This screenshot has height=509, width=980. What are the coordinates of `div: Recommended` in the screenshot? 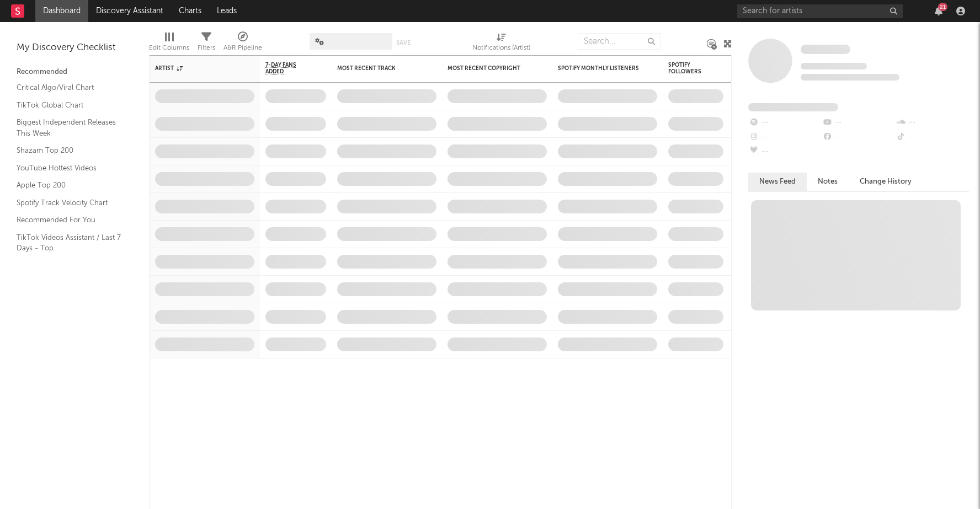 It's located at (74, 72).